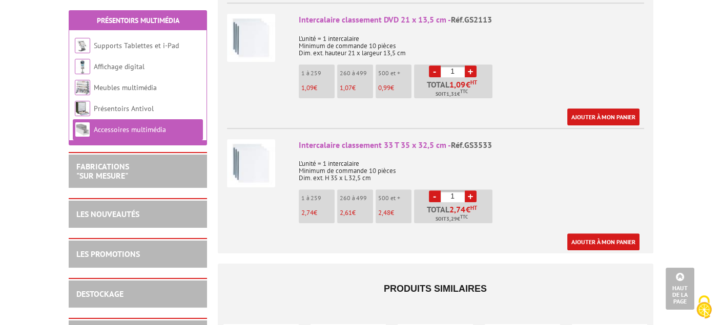  Describe the element at coordinates (472, 145) in the screenshot. I see `div: Intercalaire classement 33 T 35 x 32,5 cm -` at that location.